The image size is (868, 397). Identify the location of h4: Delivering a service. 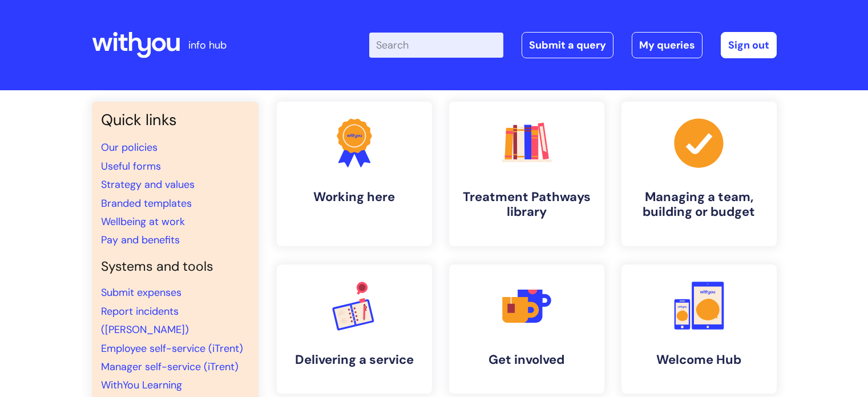
(354, 359).